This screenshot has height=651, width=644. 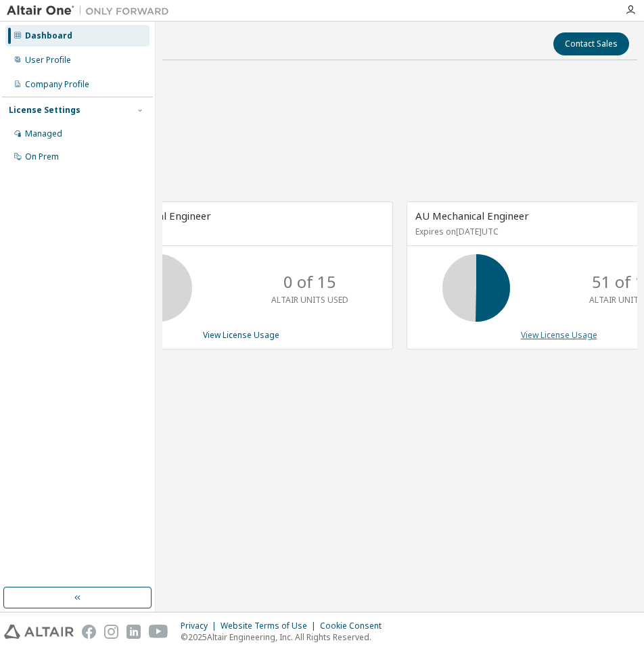 I want to click on div: Privacy, so click(x=200, y=626).